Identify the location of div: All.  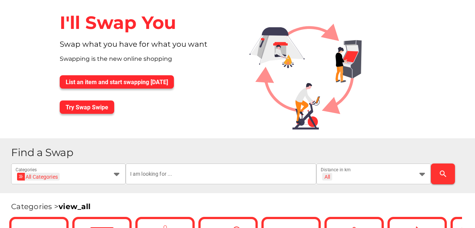
(327, 177).